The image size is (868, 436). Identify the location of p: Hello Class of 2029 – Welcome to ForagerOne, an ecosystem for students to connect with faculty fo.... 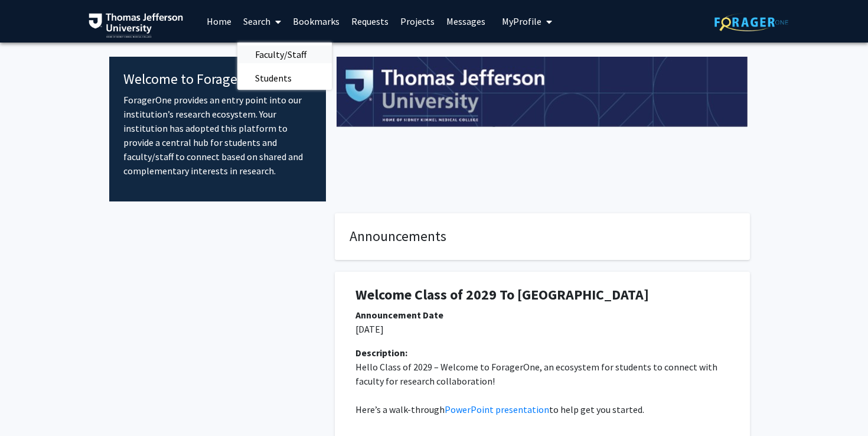
(542, 373).